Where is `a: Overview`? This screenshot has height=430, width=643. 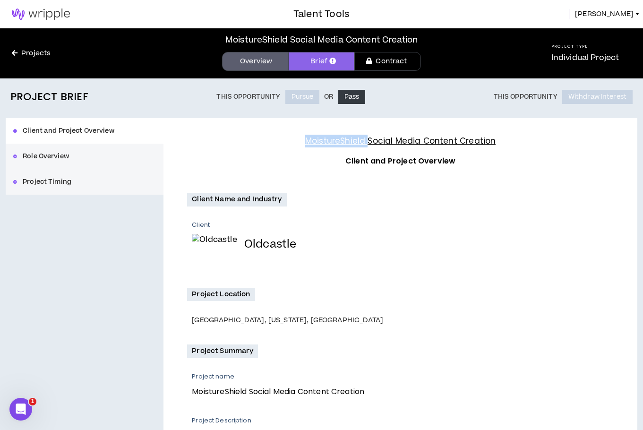
a: Overview is located at coordinates (255, 61).